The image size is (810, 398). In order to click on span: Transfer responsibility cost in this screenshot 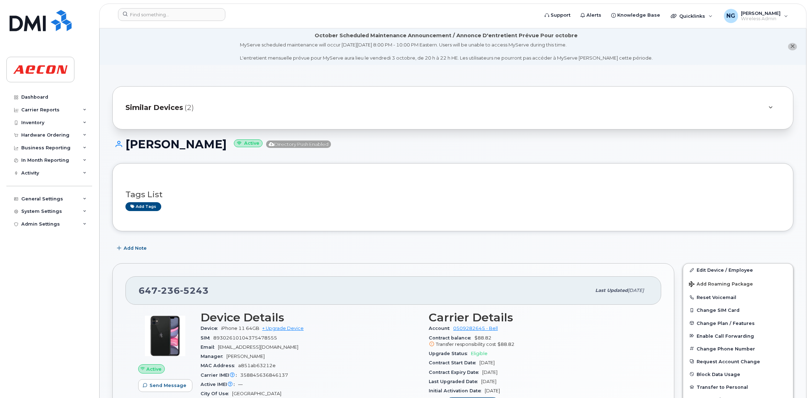, I will do `click(466, 344)`.